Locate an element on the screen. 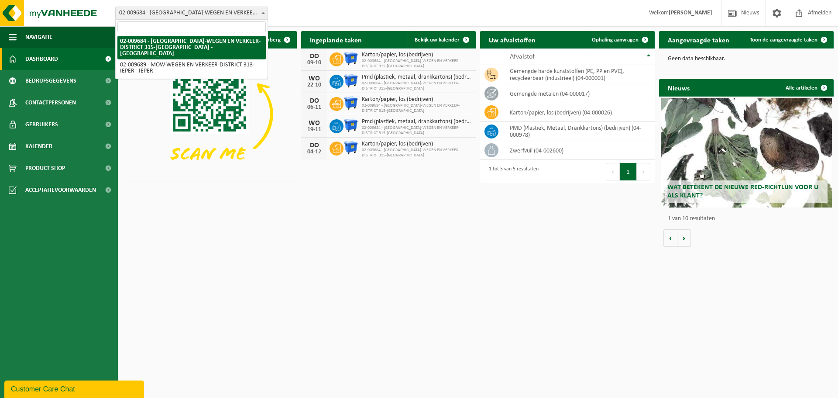 The height and width of the screenshot is (398, 838). div: Customer Care Chat is located at coordinates (70, 10).